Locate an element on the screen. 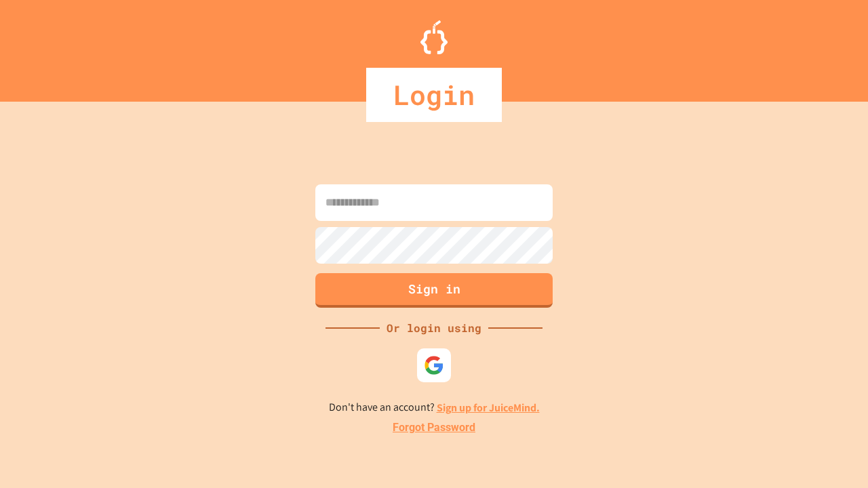 This screenshot has width=868, height=488. img: google-icon.svg is located at coordinates (434, 366).